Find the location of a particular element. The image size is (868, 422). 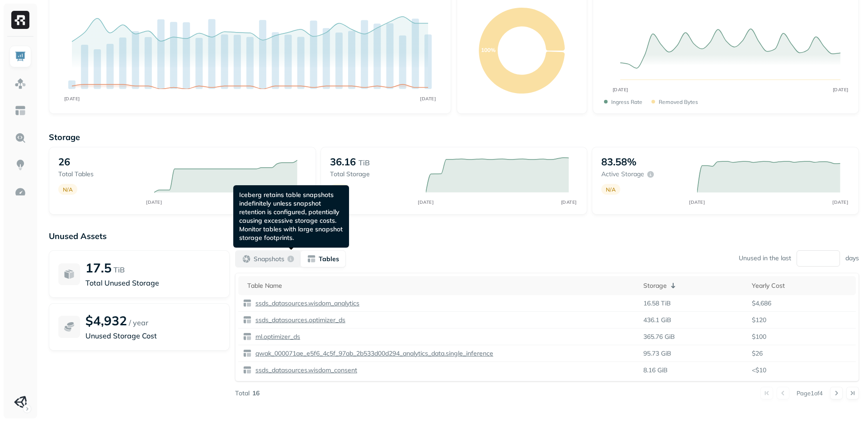

p: 26 is located at coordinates (64, 162).